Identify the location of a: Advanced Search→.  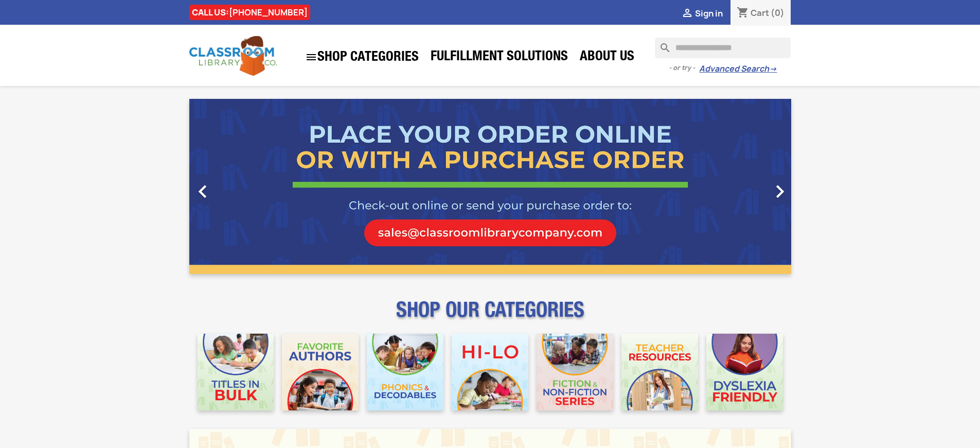
(738, 69).